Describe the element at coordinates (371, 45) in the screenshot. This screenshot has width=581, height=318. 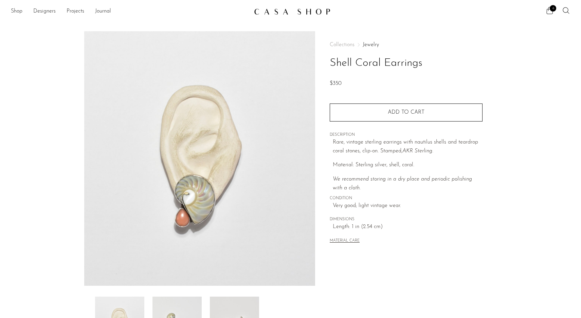
I see `a: Jewelry` at that location.